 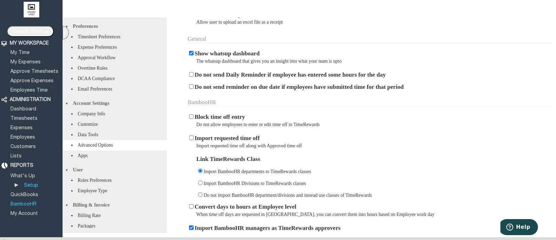 I want to click on td: Link TimeRewards Class, so click(x=280, y=158).